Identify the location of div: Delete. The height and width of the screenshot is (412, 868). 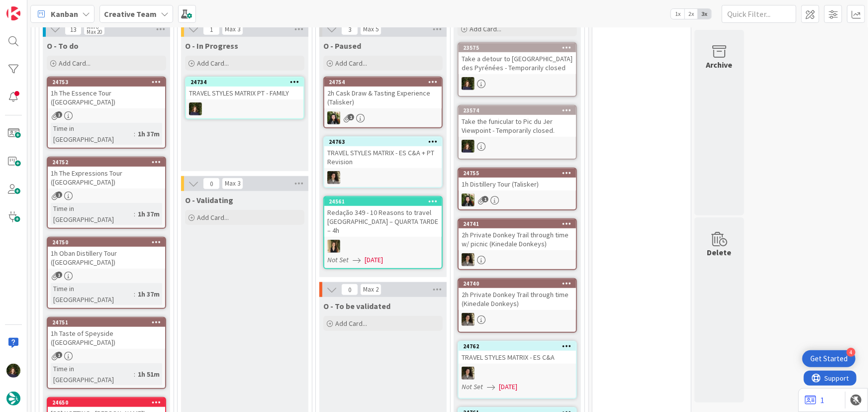
(720, 252).